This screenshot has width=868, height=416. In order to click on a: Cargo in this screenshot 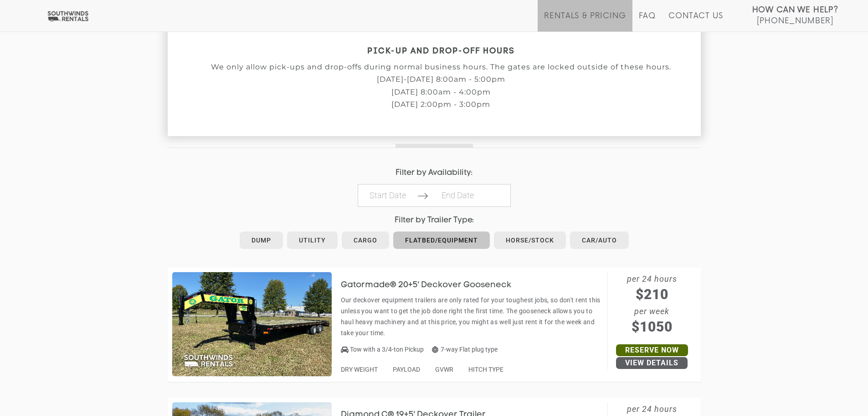, I will do `click(366, 240)`.